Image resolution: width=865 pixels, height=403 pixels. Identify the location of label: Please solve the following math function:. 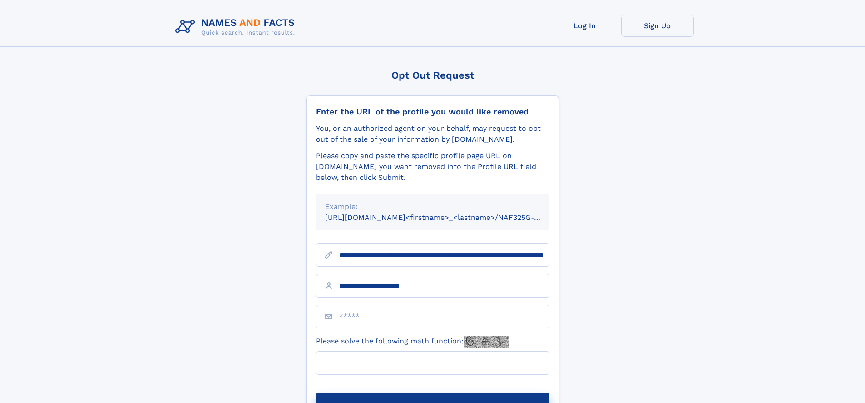
(412, 341).